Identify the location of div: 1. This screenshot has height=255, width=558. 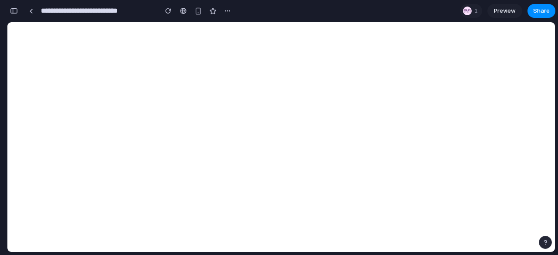
(472, 11).